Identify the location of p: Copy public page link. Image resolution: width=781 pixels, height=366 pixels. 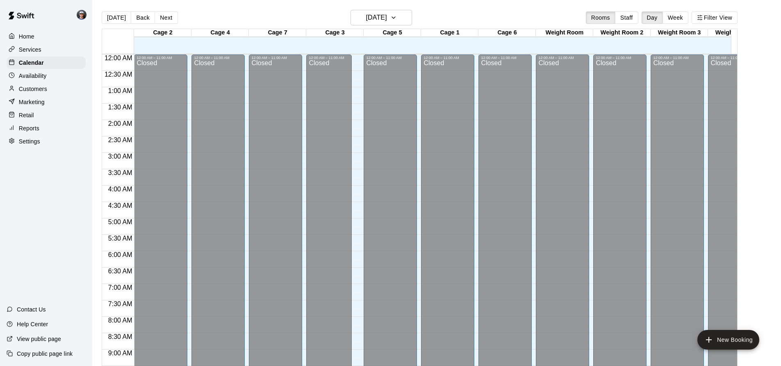
(45, 354).